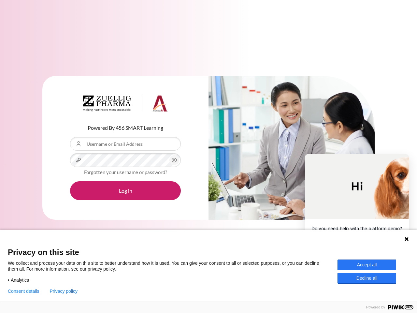 The image size is (417, 313). What do you see at coordinates (125, 105) in the screenshot?
I see `a: Architeck` at bounding box center [125, 105].